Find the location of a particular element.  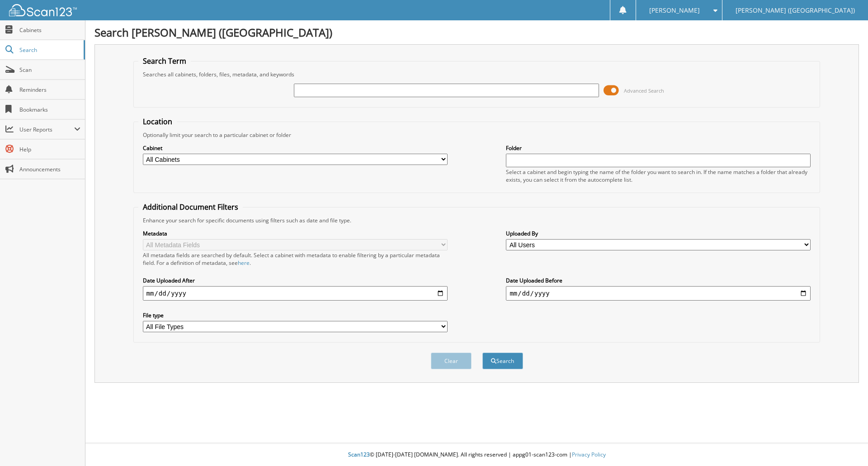

span: Reminders is located at coordinates (50, 90).